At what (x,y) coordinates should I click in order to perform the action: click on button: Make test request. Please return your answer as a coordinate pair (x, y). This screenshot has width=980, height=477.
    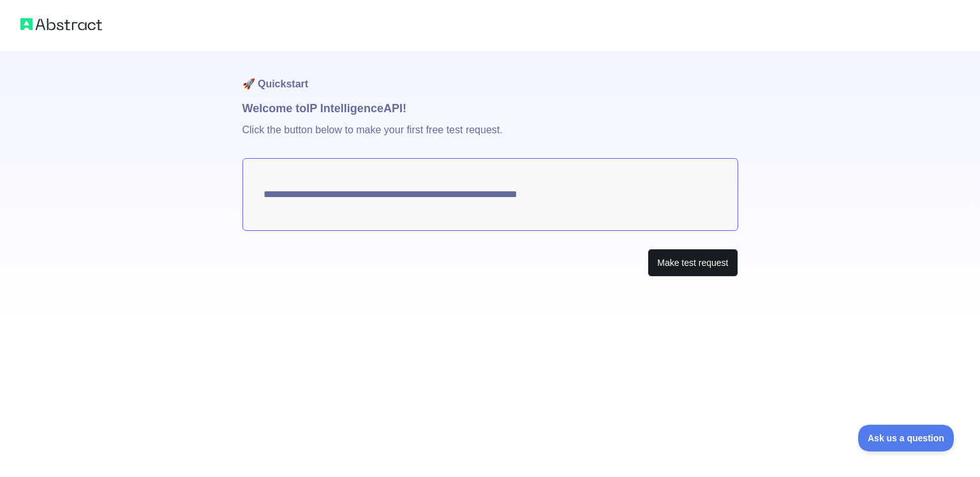
    Looking at the image, I should click on (693, 262).